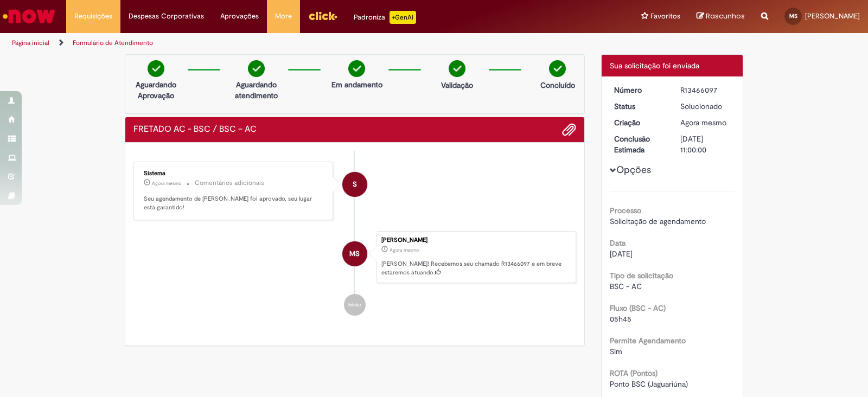 The image size is (868, 397). What do you see at coordinates (557, 85) in the screenshot?
I see `p: Concluído` at bounding box center [557, 85].